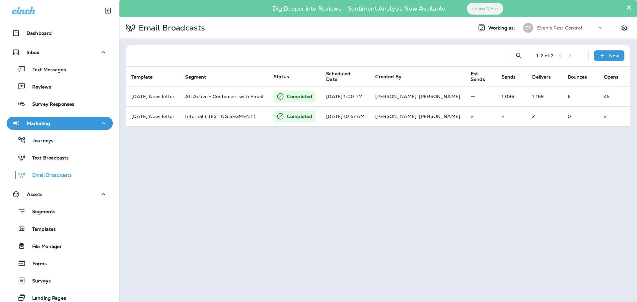 This screenshot has height=302, width=637. Describe the element at coordinates (60, 87) in the screenshot. I see `button: Reviews` at that location.